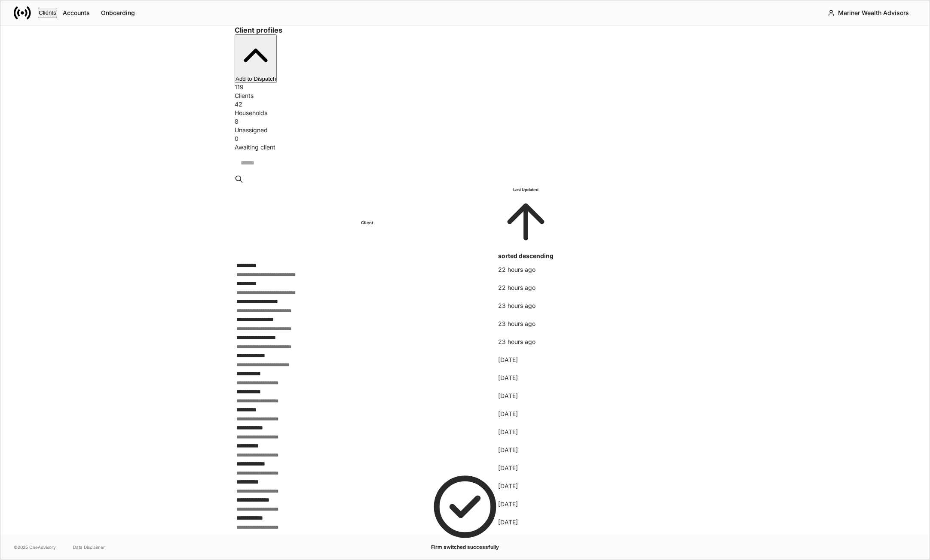 Image resolution: width=930 pixels, height=560 pixels. I want to click on div: 0Awaiting client, so click(465, 143).